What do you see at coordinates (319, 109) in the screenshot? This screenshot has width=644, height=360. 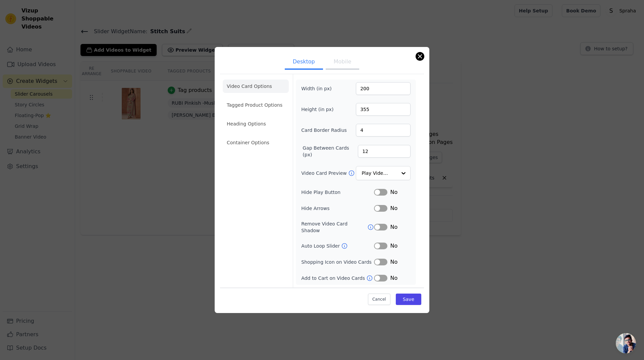 I see `label: Height (in px)` at bounding box center [319, 109].